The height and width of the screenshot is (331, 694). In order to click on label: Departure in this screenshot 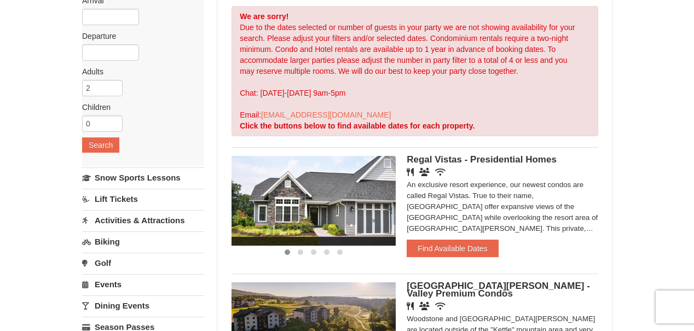, I will do `click(139, 36)`.